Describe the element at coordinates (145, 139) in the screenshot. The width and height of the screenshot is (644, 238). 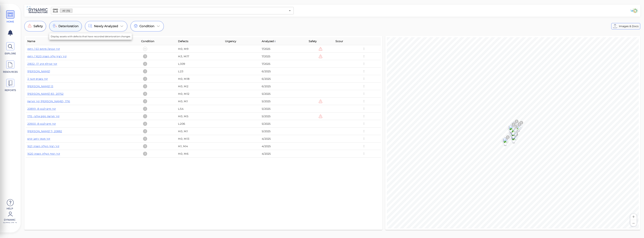
I see `div: 5` at that location.